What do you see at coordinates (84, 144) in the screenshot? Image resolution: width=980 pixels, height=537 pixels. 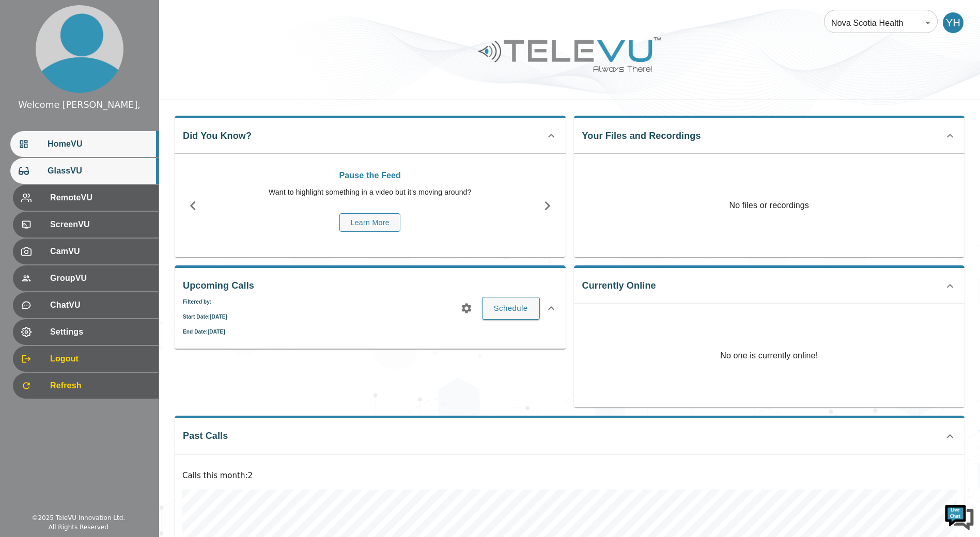 I see `div: HomeVU` at bounding box center [84, 144].